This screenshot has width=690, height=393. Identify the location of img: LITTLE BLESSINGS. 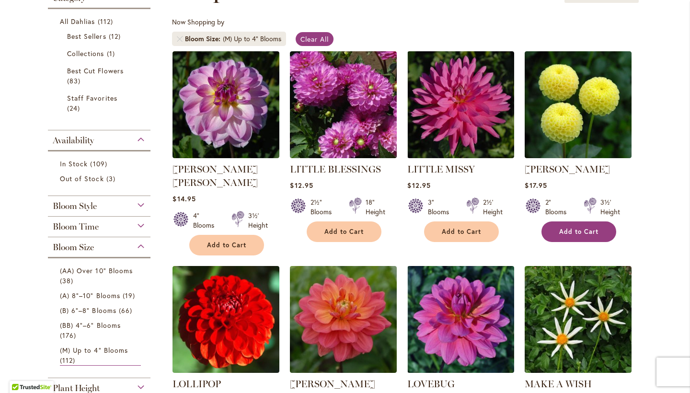
(343, 104).